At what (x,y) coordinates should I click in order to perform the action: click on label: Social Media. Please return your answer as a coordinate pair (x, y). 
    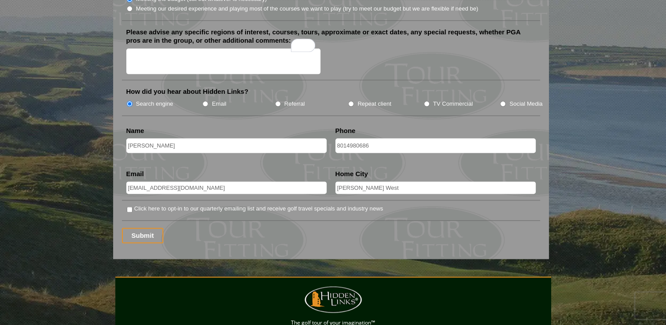
    Looking at the image, I should click on (526, 104).